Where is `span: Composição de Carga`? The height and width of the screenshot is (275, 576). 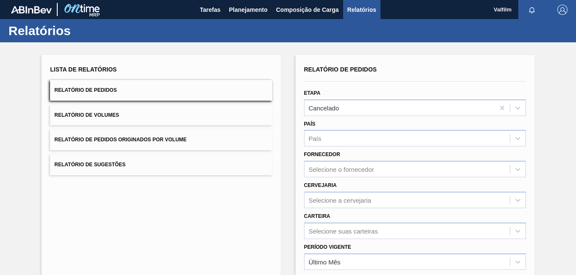 span: Composição de Carga is located at coordinates (307, 10).